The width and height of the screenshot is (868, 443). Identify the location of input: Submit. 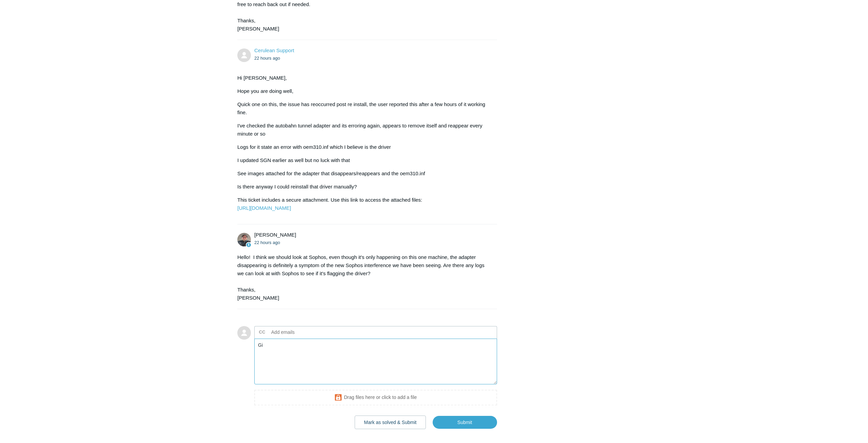
(465, 422).